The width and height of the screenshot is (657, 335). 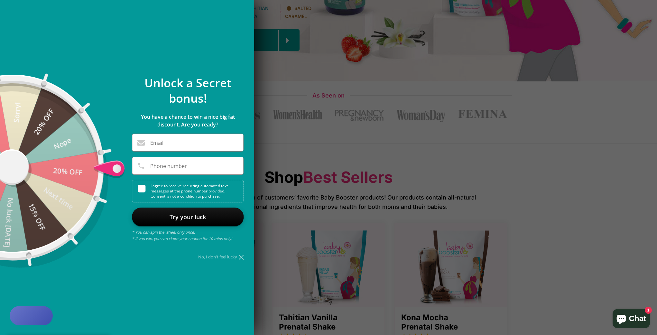 What do you see at coordinates (188, 257) in the screenshot?
I see `div: No, I don't feel lucky` at bounding box center [188, 257].